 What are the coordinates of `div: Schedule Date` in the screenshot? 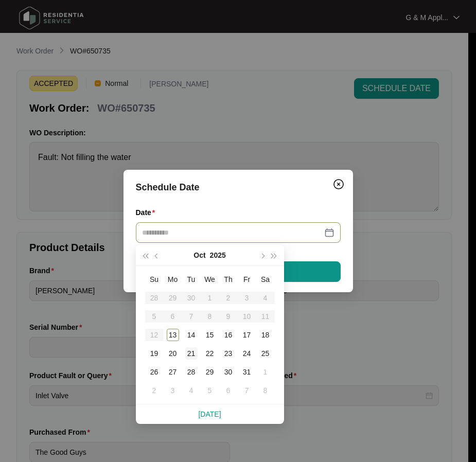 It's located at (238, 187).